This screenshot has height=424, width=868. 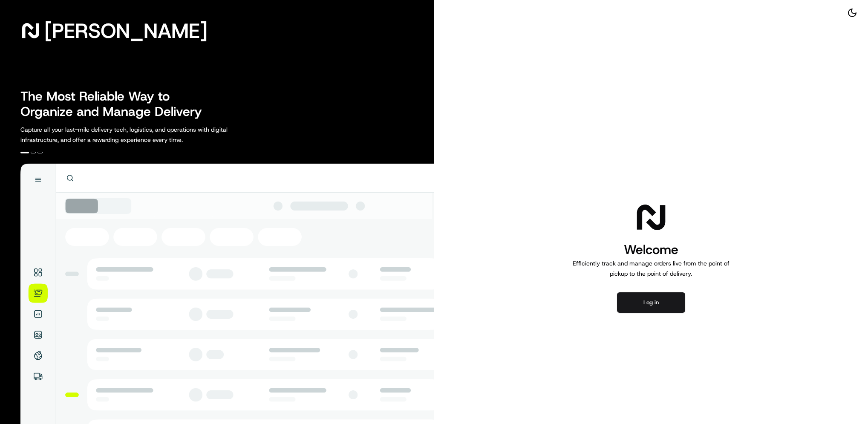 What do you see at coordinates (651, 302) in the screenshot?
I see `button: Log in` at bounding box center [651, 302].